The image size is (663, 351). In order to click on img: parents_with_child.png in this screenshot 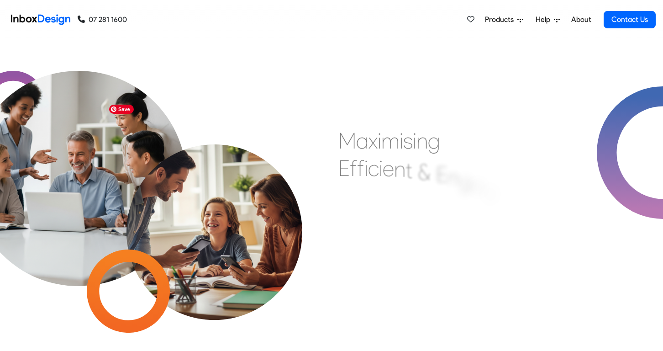, I will do `click(214, 210)`.